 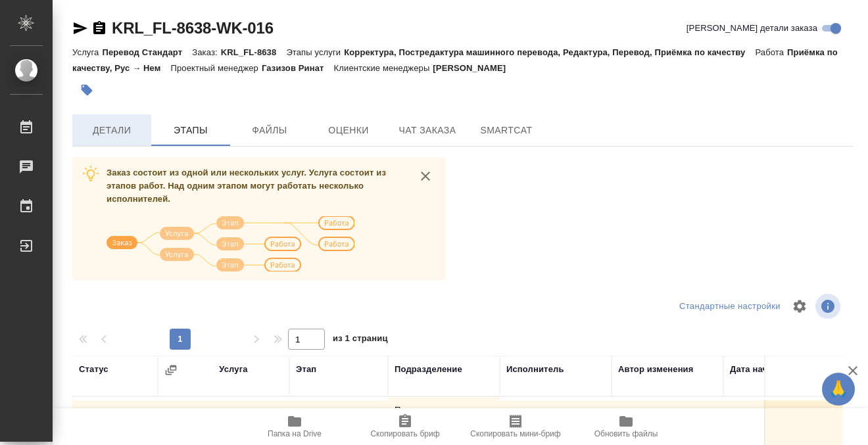 What do you see at coordinates (298, 68) in the screenshot?
I see `p: Газизов Ринат` at bounding box center [298, 68].